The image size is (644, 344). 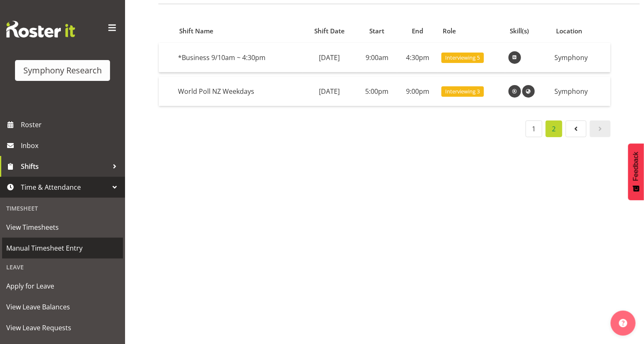 What do you see at coordinates (63, 208) in the screenshot?
I see `div: Timesheet` at bounding box center [63, 208].